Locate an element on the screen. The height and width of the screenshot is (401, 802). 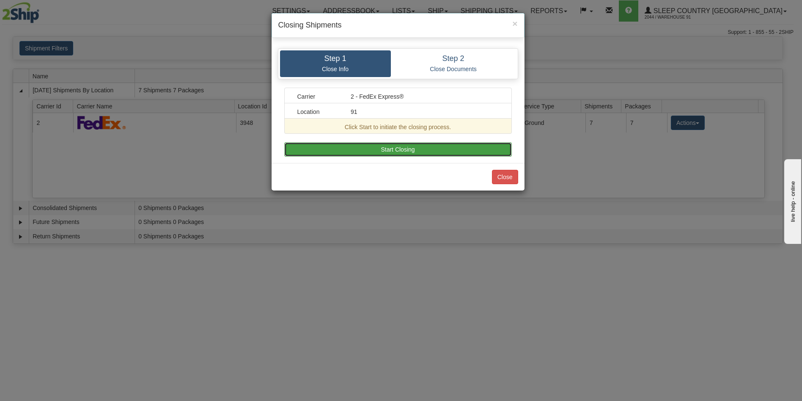
div: Click Start to initiate the closing process. is located at coordinates (398, 127).